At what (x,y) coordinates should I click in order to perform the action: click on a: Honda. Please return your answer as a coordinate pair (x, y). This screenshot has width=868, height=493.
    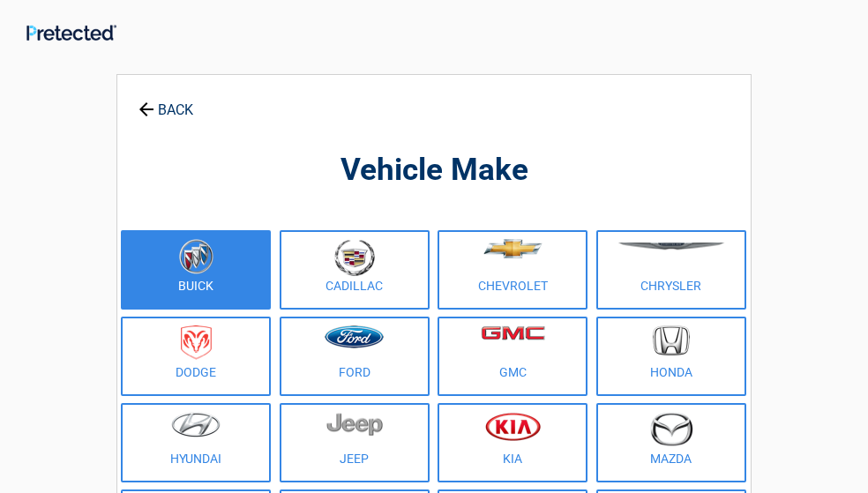
    Looking at the image, I should click on (671, 356).